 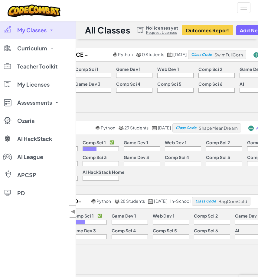 I want to click on span: AI HackStack, so click(x=34, y=139).